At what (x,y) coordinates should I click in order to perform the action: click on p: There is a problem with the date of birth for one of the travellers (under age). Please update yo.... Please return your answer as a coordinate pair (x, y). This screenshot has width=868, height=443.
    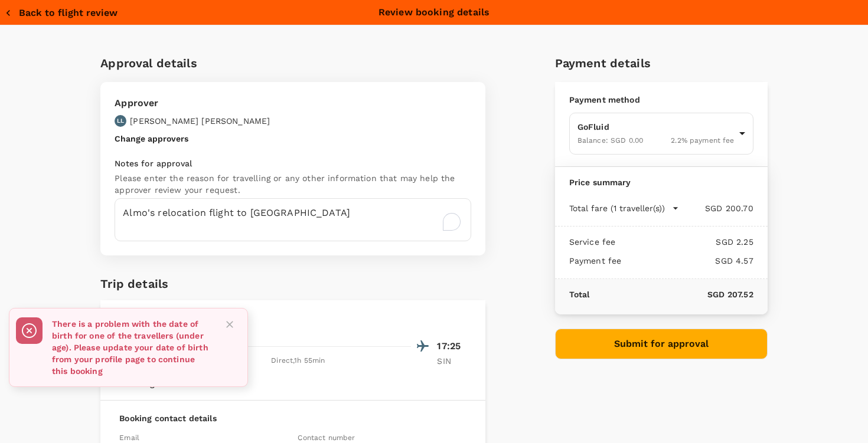
    Looking at the image, I should click on (132, 348).